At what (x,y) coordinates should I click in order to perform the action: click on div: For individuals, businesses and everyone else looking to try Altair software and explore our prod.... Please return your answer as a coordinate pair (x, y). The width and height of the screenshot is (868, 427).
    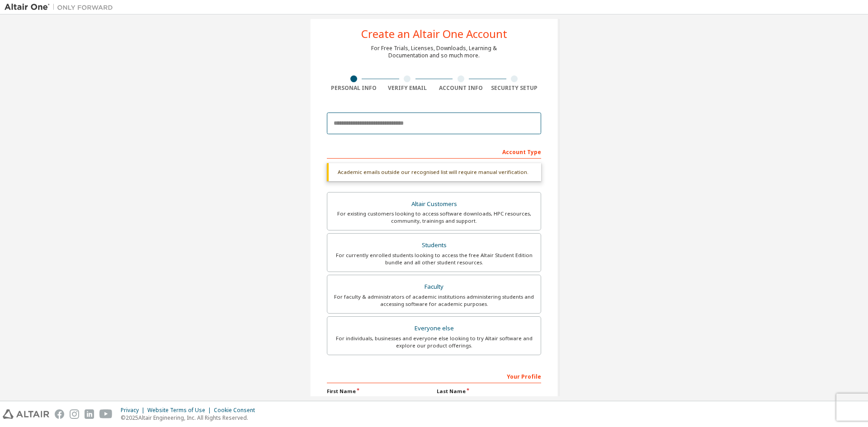
    Looking at the image, I should click on (434, 343).